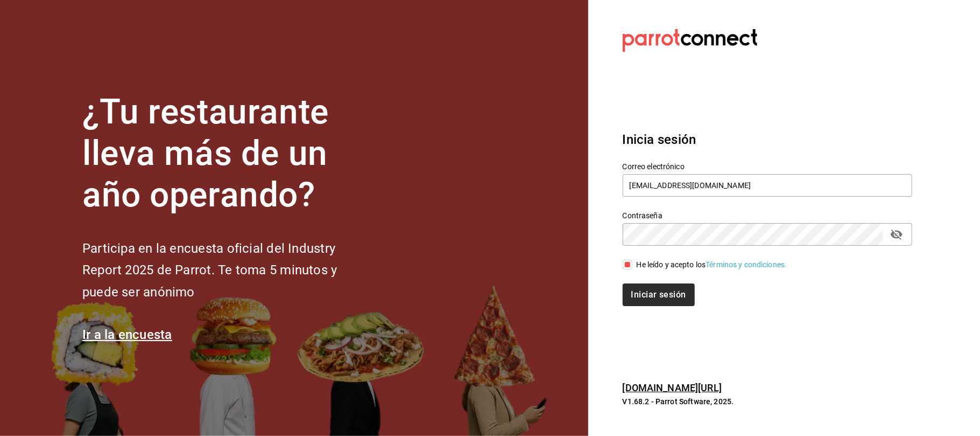  I want to click on h2: Participa en la encuesta oficial del Industry Report 2025 de Parrot. Te toma 5 minutos y puede se..., so click(227, 270).